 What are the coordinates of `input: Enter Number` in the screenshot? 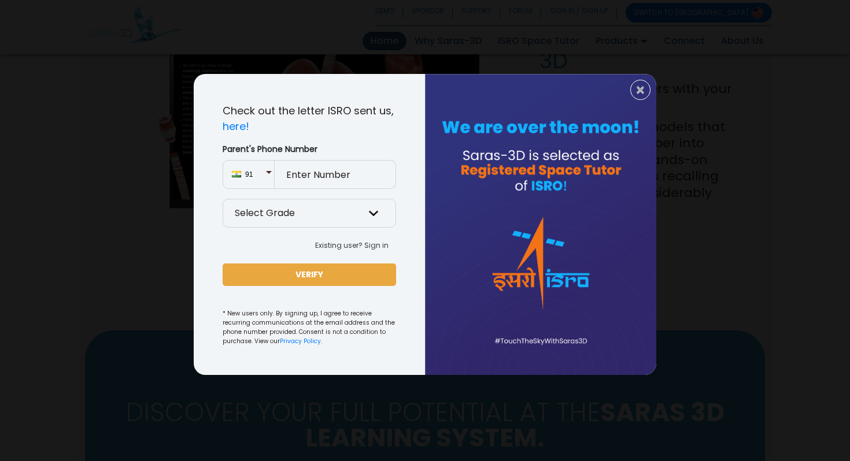 It's located at (335, 175).